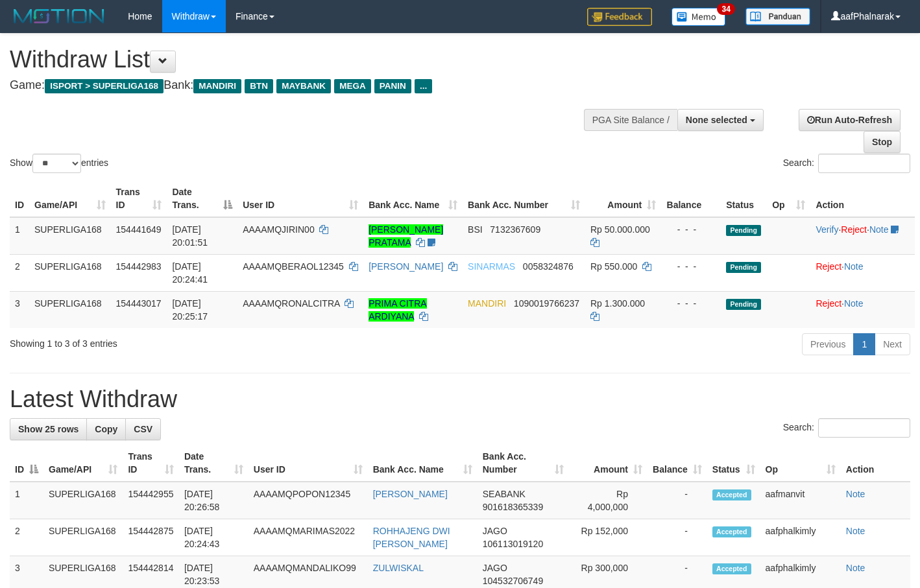  I want to click on span: Copy 0058324876 to clipboard, so click(548, 267).